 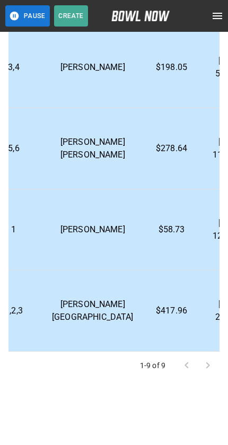 I want to click on p: $58.73, so click(x=172, y=229).